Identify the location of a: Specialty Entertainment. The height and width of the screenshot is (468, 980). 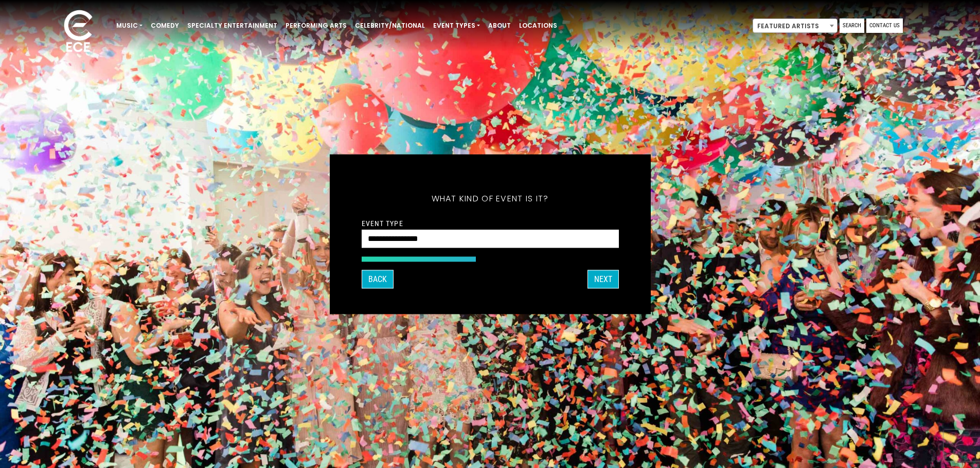
(232, 25).